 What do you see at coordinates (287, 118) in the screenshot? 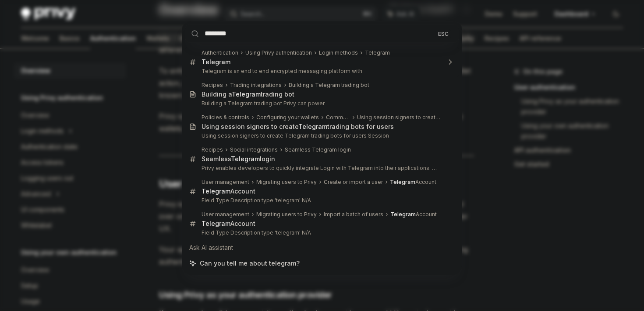
I see `div: Configuring your wallets` at bounding box center [287, 118].